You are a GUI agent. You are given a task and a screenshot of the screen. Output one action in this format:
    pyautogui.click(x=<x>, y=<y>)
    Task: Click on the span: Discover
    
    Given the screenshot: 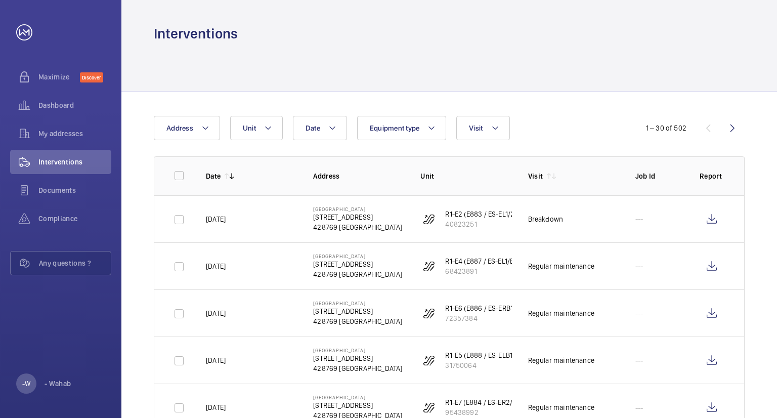 What is the action you would take?
    pyautogui.click(x=92, y=77)
    